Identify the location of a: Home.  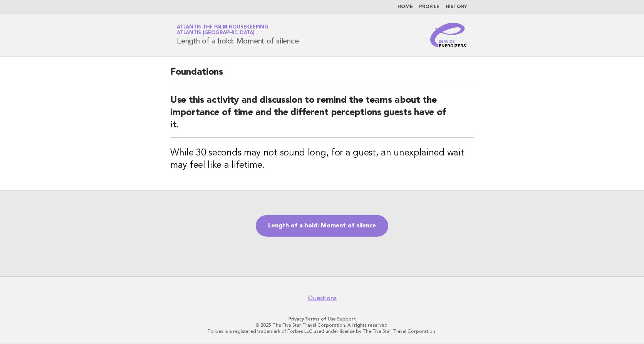
(406, 7).